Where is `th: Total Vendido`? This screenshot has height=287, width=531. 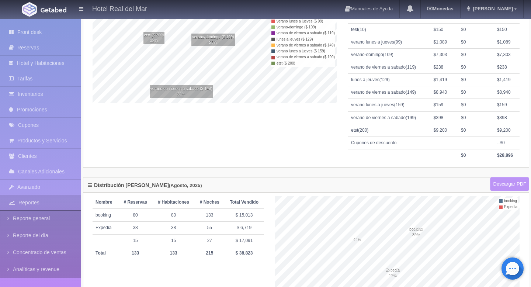 th: Total Vendido is located at coordinates (244, 203).